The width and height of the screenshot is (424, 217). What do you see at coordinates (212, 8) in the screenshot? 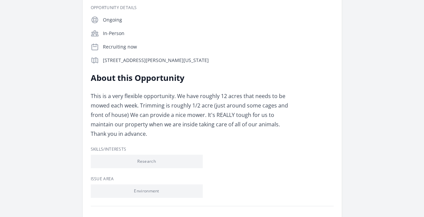
I see `h3: Opportunity Details` at bounding box center [212, 8].